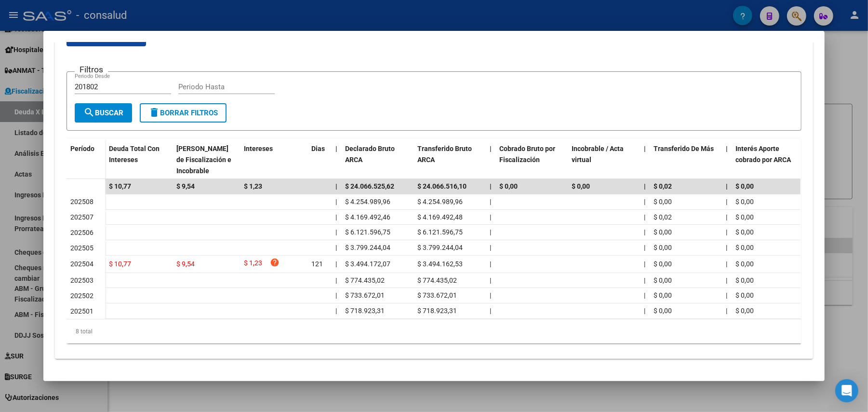 This screenshot has height=412, width=868. What do you see at coordinates (103, 113) in the screenshot?
I see `span: Buscar` at bounding box center [103, 113].